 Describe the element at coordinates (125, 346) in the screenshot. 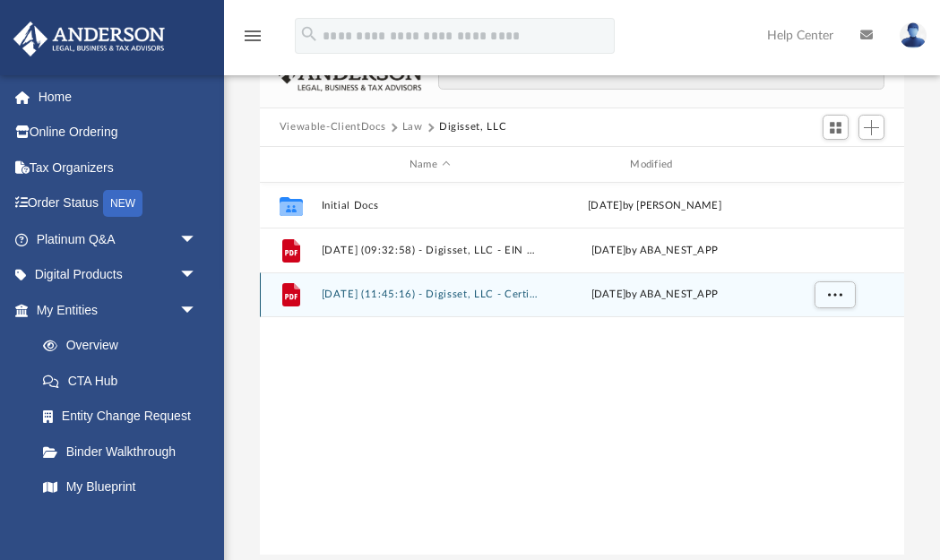

I see `a: Overview` at that location.